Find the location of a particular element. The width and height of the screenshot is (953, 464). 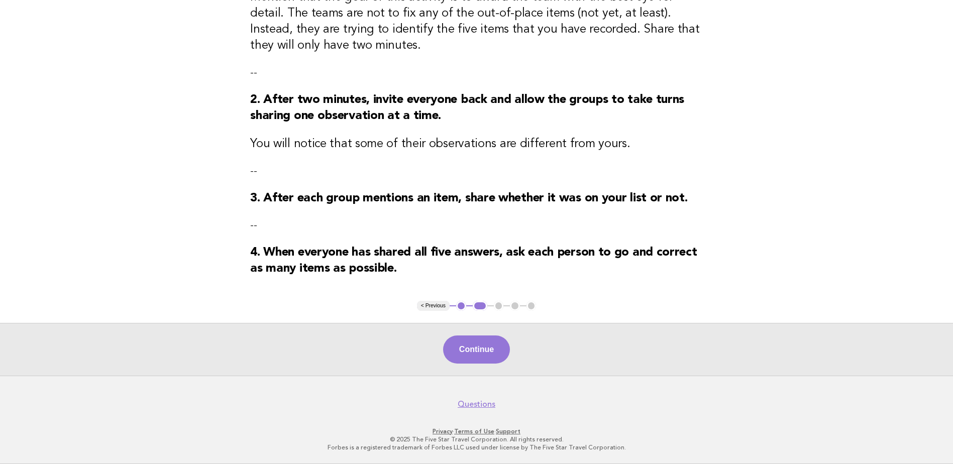

strong: 3. After each group mentions an item, share whether it was on your list or not. is located at coordinates (469, 198).